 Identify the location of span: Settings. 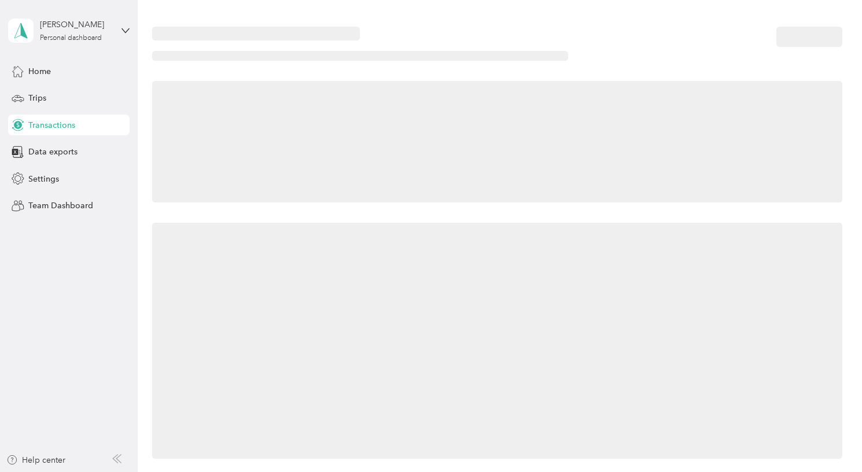
(43, 179).